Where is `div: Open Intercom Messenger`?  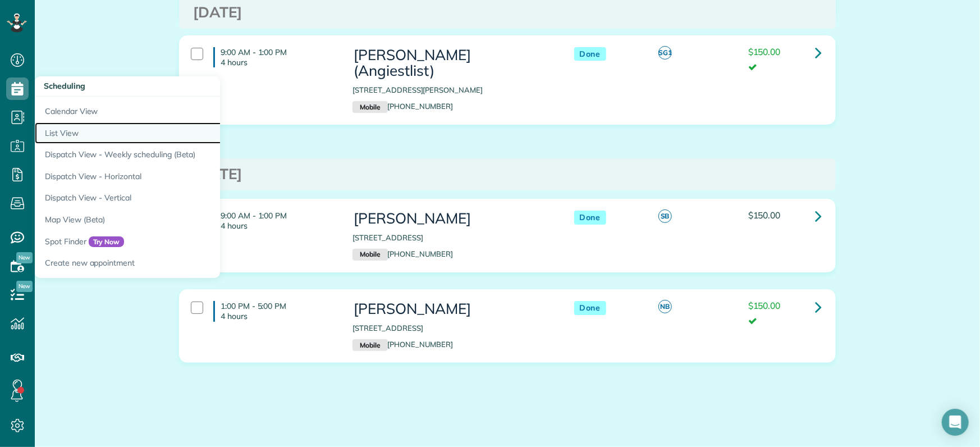 div: Open Intercom Messenger is located at coordinates (955, 422).